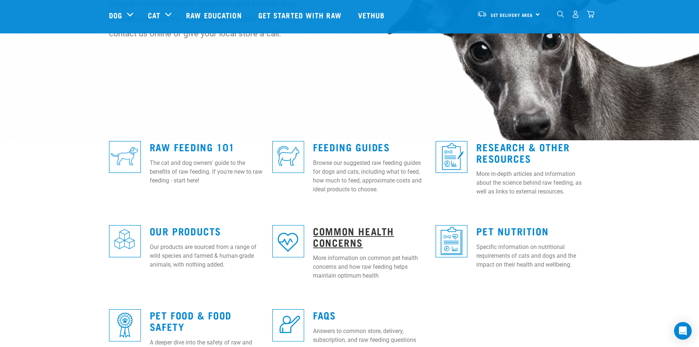 This screenshot has width=699, height=347. Describe the element at coordinates (452, 241) in the screenshot. I see `img: re-icons-healthcheck3-sq-blue.png` at that location.